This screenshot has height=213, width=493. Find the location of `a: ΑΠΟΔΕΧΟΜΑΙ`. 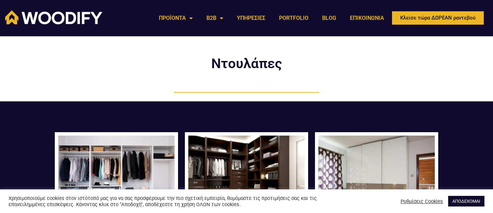

a: ΑΠΟΔΕΧΟΜΑΙ is located at coordinates (466, 201).